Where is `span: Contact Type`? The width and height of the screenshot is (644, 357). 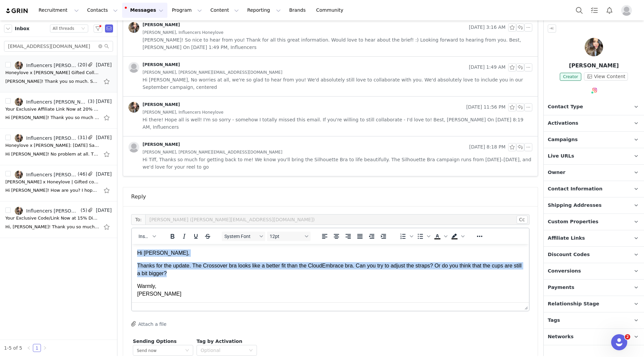
span: Contact Type is located at coordinates (566, 107).